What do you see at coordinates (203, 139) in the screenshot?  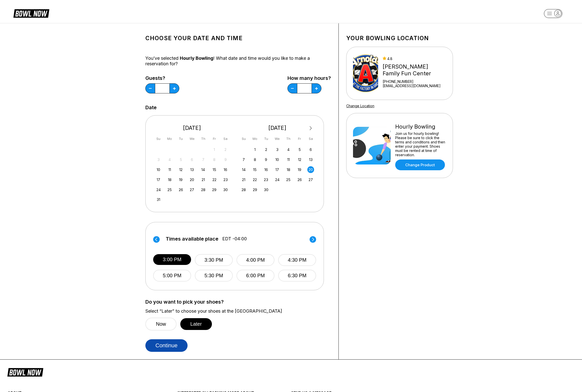 I see `div: Th` at bounding box center [203, 139].